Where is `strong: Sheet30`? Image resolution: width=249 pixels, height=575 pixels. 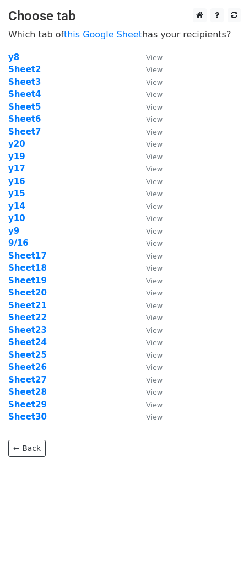
strong: Sheet30 is located at coordinates (28, 417).